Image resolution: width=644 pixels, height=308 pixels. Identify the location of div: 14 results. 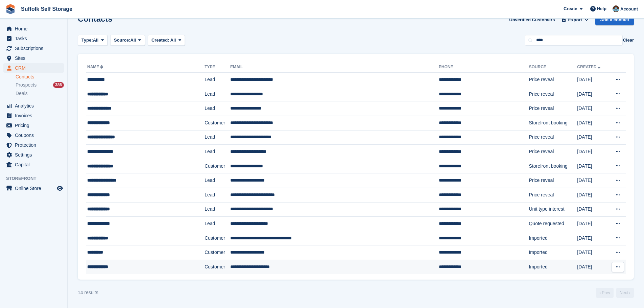
(88, 293).